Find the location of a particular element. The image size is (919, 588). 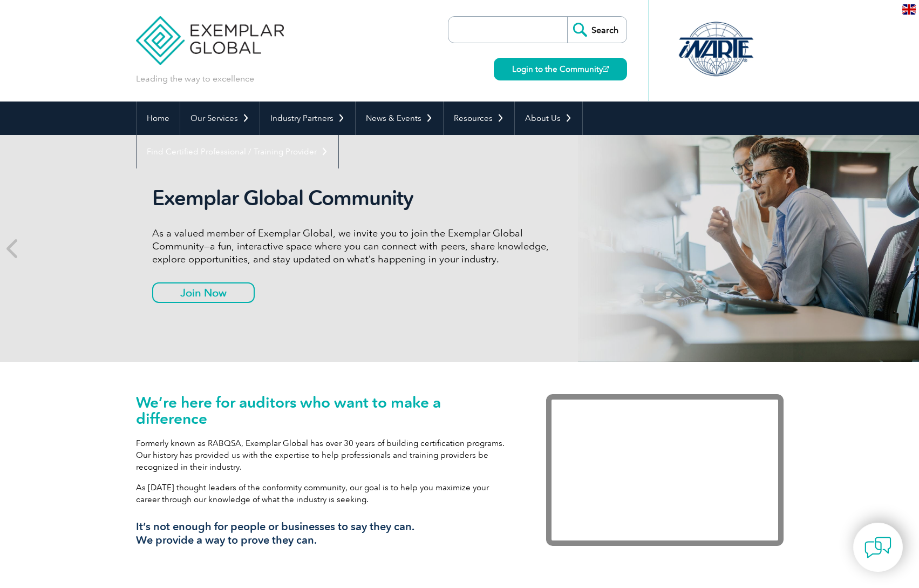

input: Search is located at coordinates (597, 29).